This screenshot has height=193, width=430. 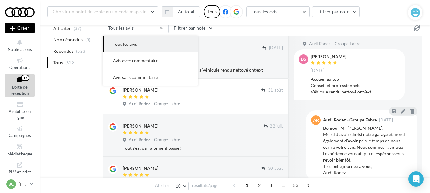 What do you see at coordinates (350, 120) in the screenshot?
I see `div: Audi Rodez - Groupe Fabre` at bounding box center [350, 120].